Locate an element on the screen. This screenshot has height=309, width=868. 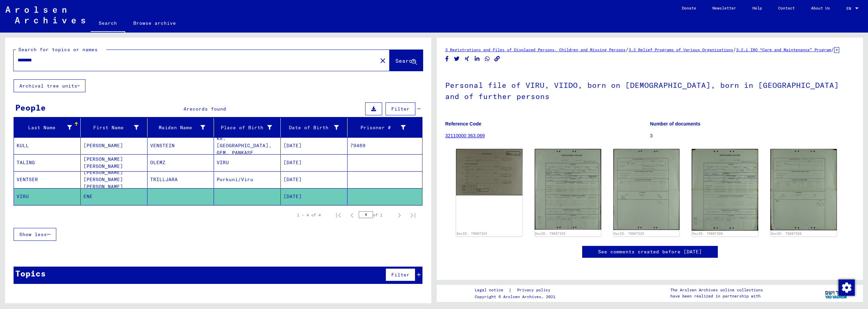
mat-header-cell: First Name is located at coordinates (114, 127).